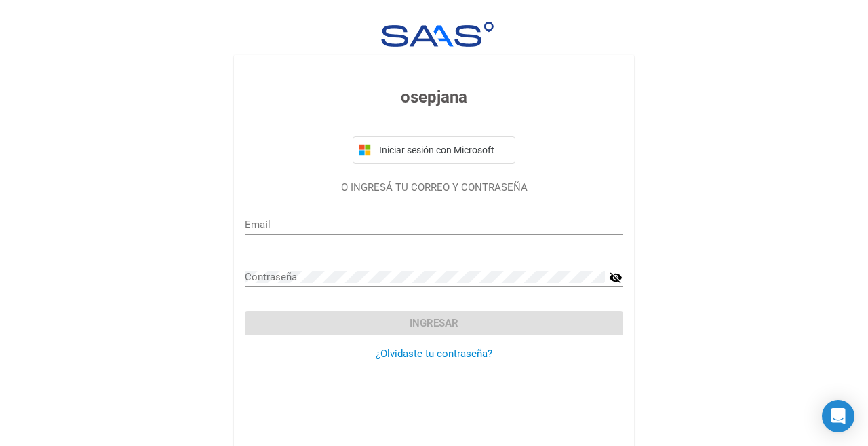 The width and height of the screenshot is (868, 446). What do you see at coordinates (434, 354) in the screenshot?
I see `a: ¿Olvidaste tu contraseña?` at bounding box center [434, 354].